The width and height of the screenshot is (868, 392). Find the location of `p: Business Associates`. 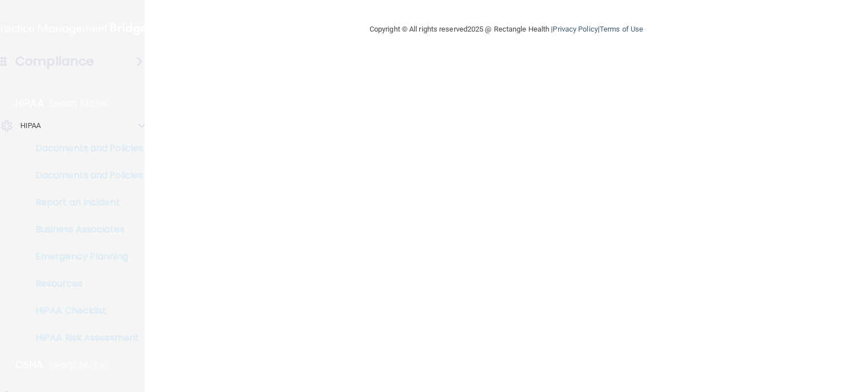

p: Business Associates is located at coordinates (84, 229).